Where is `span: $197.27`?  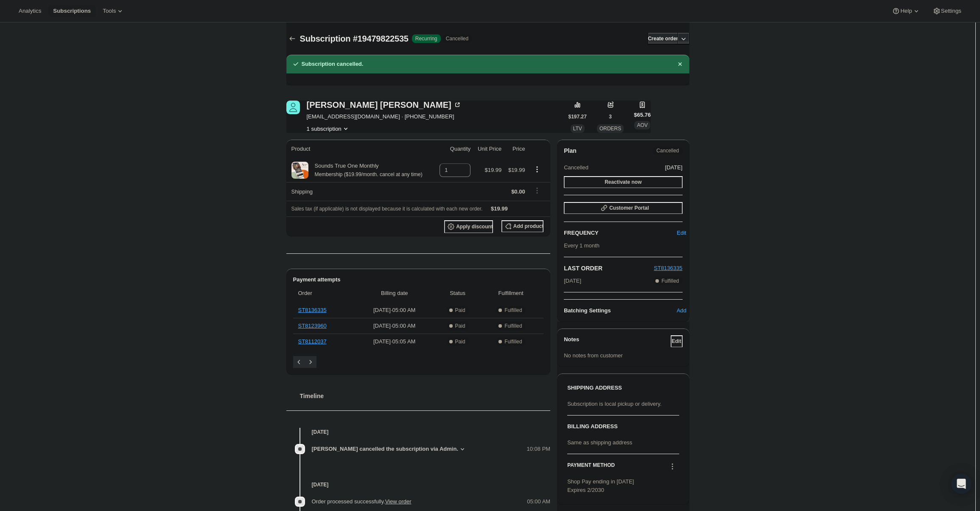
span: $197.27 is located at coordinates (577, 117).